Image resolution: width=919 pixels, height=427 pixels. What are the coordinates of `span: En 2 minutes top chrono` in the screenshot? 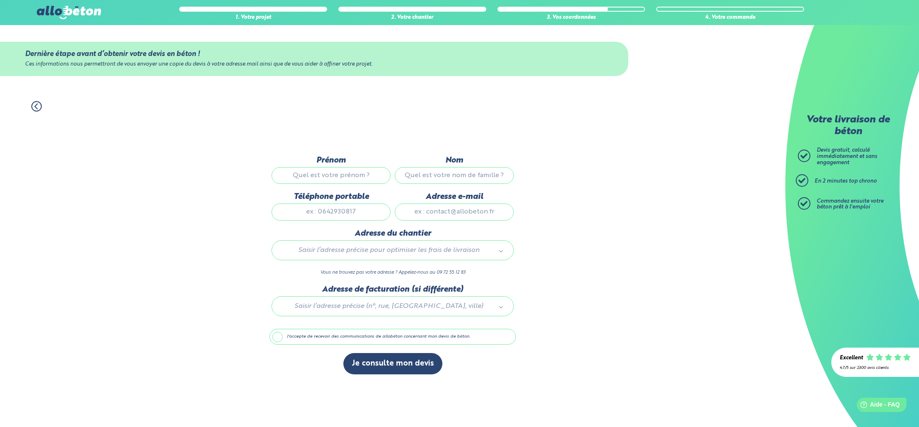 It's located at (846, 181).